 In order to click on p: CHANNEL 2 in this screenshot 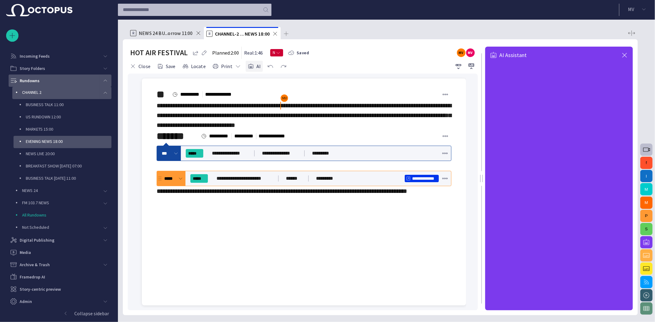, I will do `click(60, 92)`.